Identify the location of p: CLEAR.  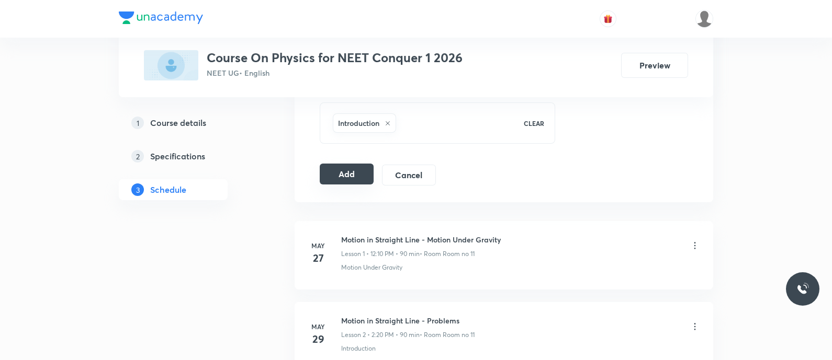
(533, 123).